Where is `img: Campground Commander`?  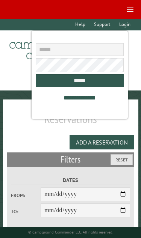 img: Campground Commander is located at coordinates (54, 48).